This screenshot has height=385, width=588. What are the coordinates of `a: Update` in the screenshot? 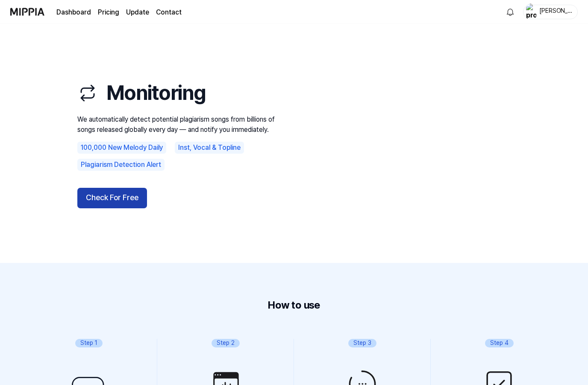 It's located at (137, 12).